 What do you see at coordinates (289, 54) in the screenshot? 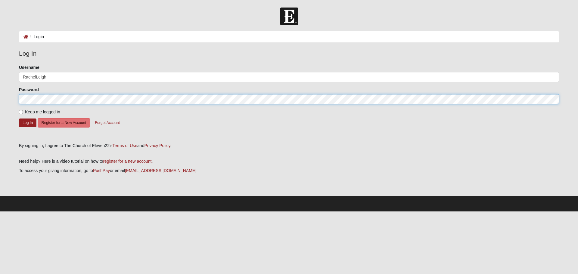
I see `legend: Log In` at bounding box center [289, 54].